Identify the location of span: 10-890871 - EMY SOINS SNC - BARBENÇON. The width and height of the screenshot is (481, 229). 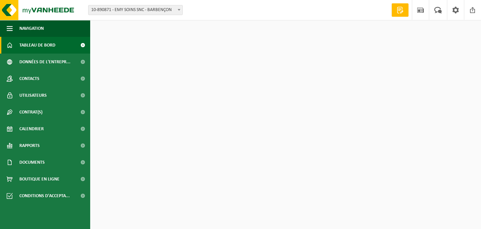
(135, 10).